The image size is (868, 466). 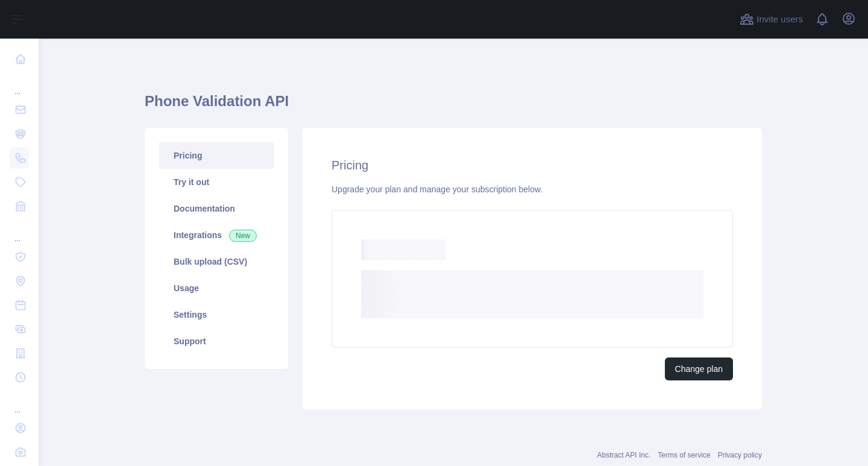 I want to click on button: Change plan, so click(x=699, y=369).